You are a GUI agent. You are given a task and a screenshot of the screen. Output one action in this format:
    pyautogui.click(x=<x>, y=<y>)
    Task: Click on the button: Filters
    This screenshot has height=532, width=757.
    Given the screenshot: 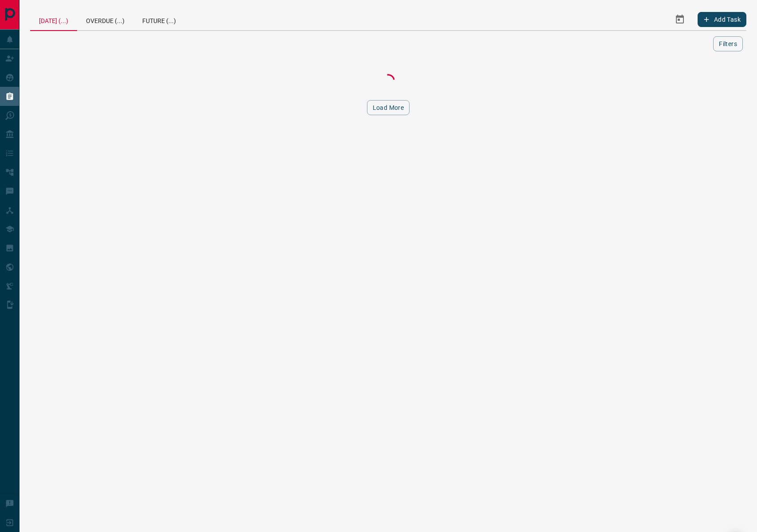 What is the action you would take?
    pyautogui.click(x=728, y=44)
    